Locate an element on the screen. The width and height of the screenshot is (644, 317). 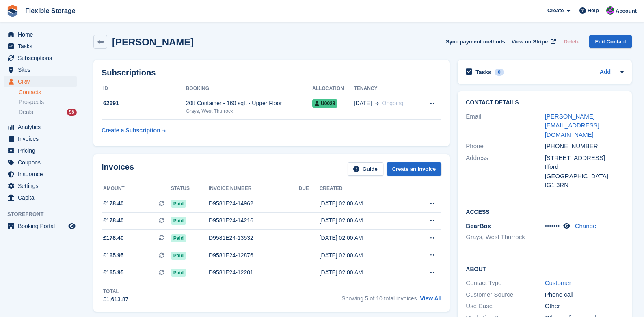
li: Grays, West Thurrock is located at coordinates (505, 237).